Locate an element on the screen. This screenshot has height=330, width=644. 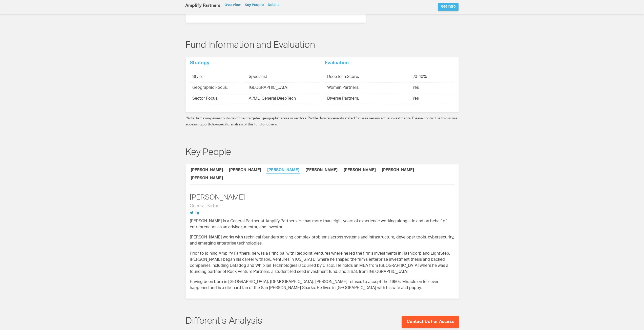
a: Overview is located at coordinates (232, 5).